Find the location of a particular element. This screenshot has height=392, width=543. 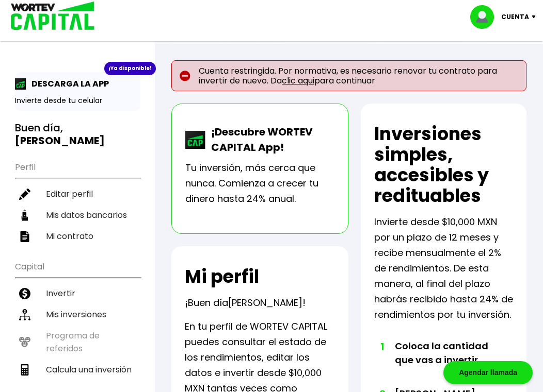

a: Mis inversiones is located at coordinates (78, 314).